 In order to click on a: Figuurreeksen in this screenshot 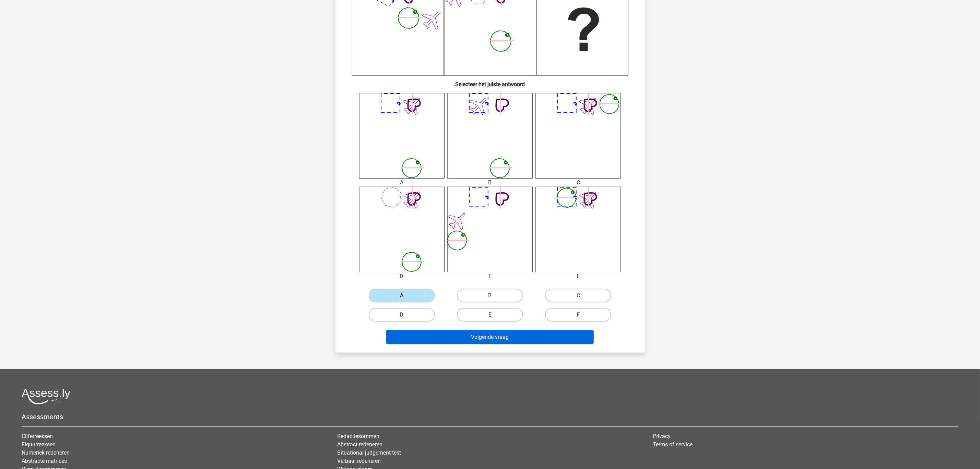, I will do `click(38, 444)`.